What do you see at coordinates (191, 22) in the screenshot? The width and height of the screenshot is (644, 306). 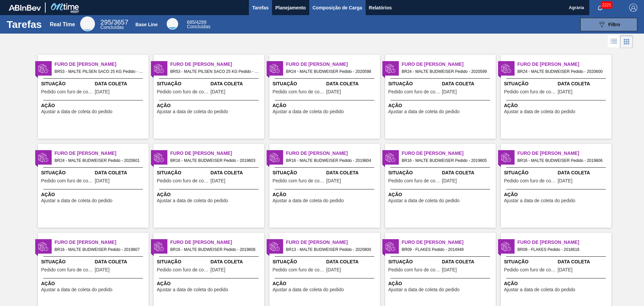 I see `span: 685` at bounding box center [191, 22].